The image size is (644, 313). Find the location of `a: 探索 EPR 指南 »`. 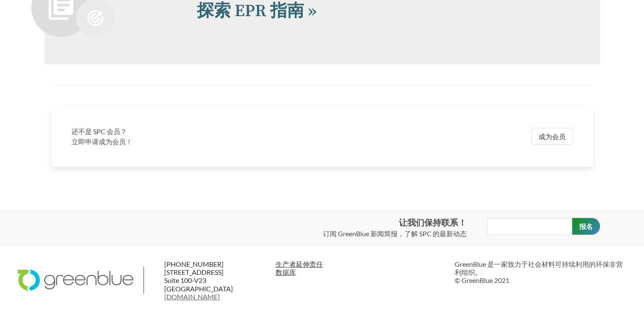

a: 探索 EPR 指南 » is located at coordinates (256, 11).